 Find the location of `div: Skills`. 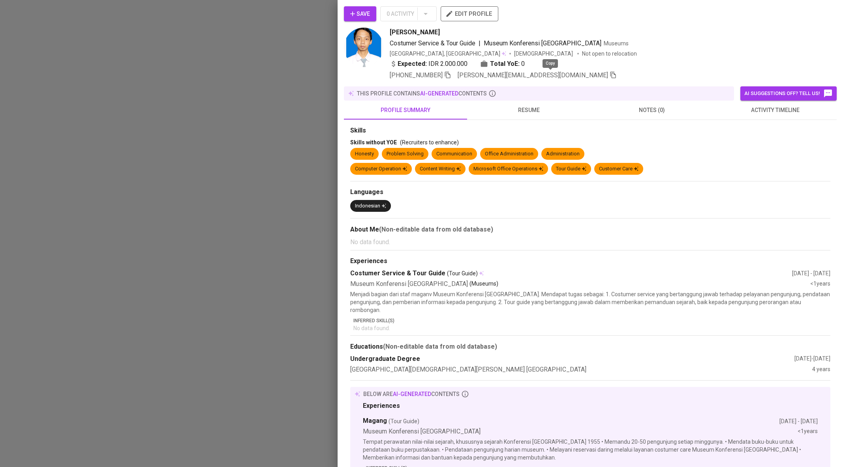

div: Skills is located at coordinates (590, 131).